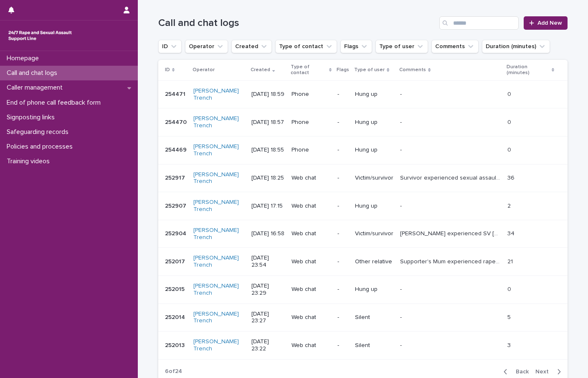  Describe the element at coordinates (177, 121) in the screenshot. I see `p: 254470` at that location.